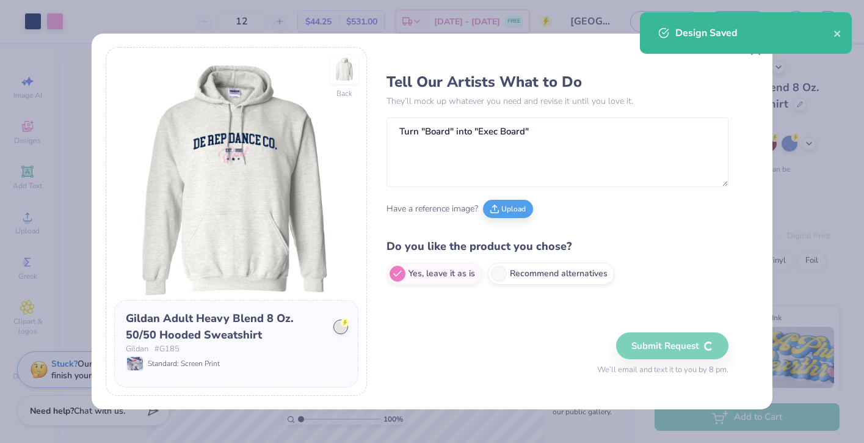  Describe the element at coordinates (557, 246) in the screenshot. I see `h4: Do you like the product you chose?` at that location.